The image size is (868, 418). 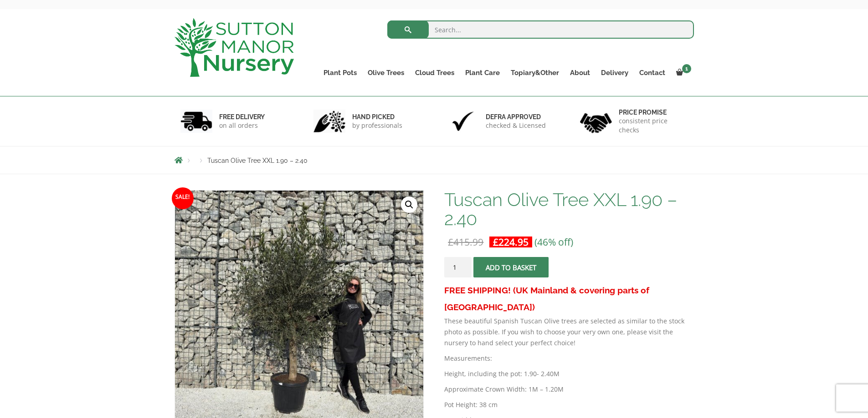 I want to click on a: About, so click(x=580, y=73).